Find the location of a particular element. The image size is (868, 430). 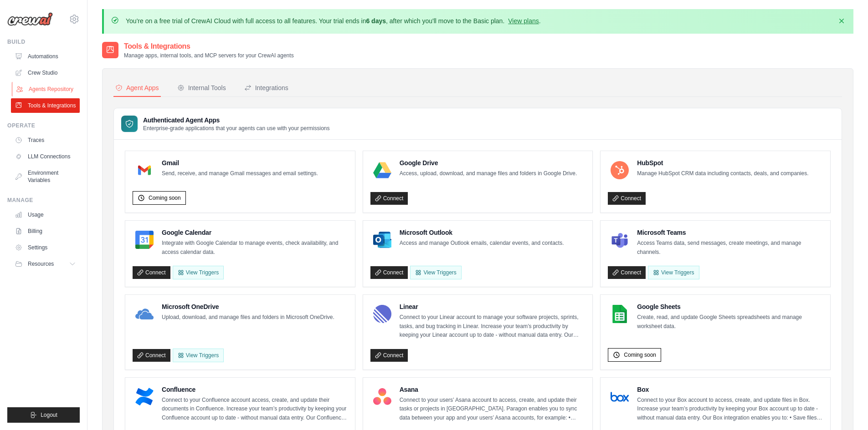

a: Usage is located at coordinates (45, 215).